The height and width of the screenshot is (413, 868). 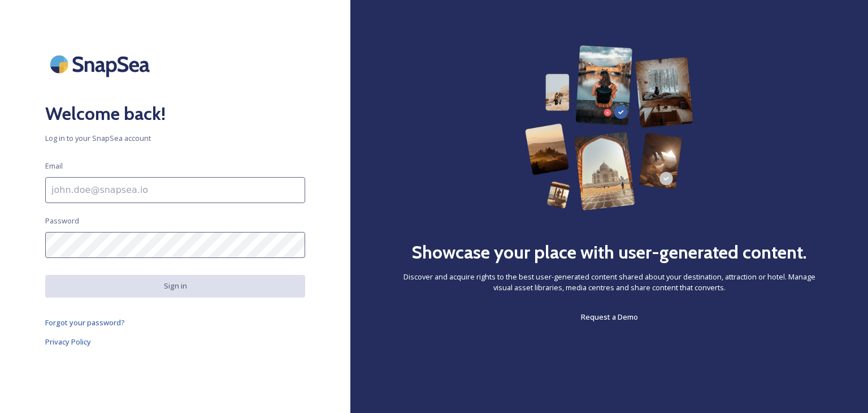 I want to click on button: Sign in, so click(x=175, y=286).